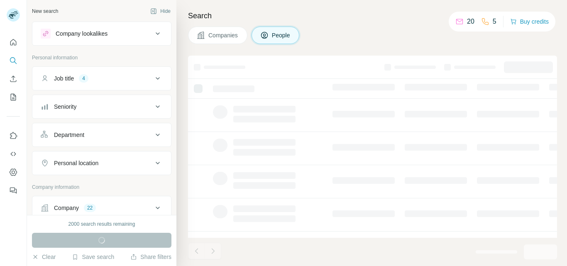 This screenshot has height=266, width=567. Describe the element at coordinates (102, 187) in the screenshot. I see `p: Company information` at that location.